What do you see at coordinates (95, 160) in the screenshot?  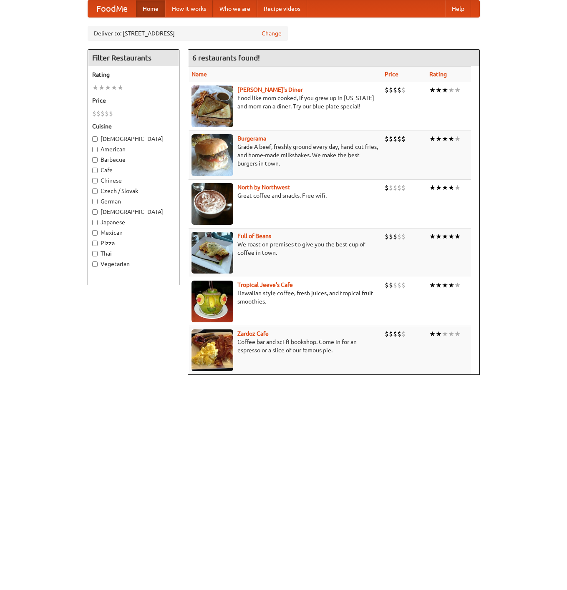 I see `input: Barbecue` at bounding box center [95, 160].